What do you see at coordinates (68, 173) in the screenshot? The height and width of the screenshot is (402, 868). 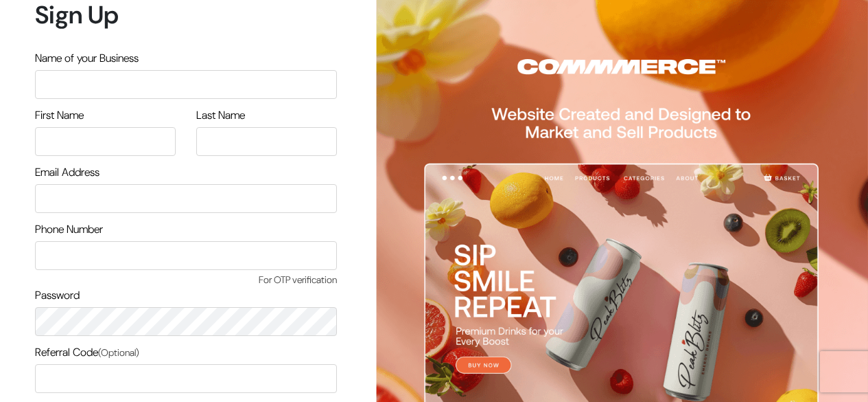 I see `label: Email Address` at bounding box center [68, 173].